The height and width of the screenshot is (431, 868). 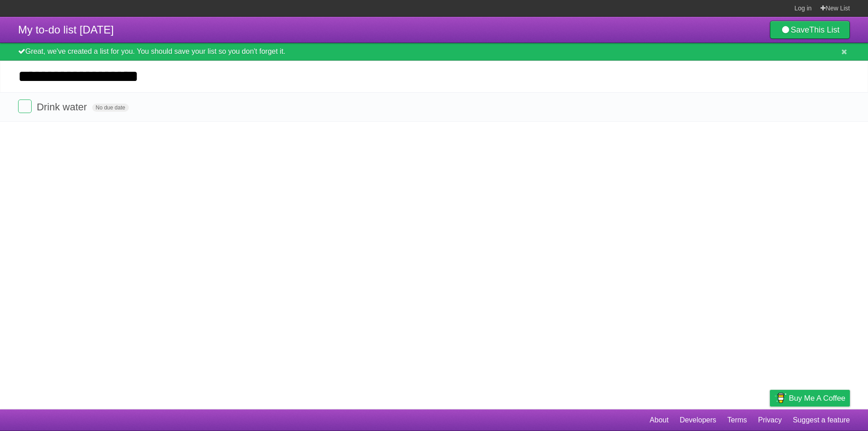 I want to click on a: SaveThis List, so click(x=809, y=30).